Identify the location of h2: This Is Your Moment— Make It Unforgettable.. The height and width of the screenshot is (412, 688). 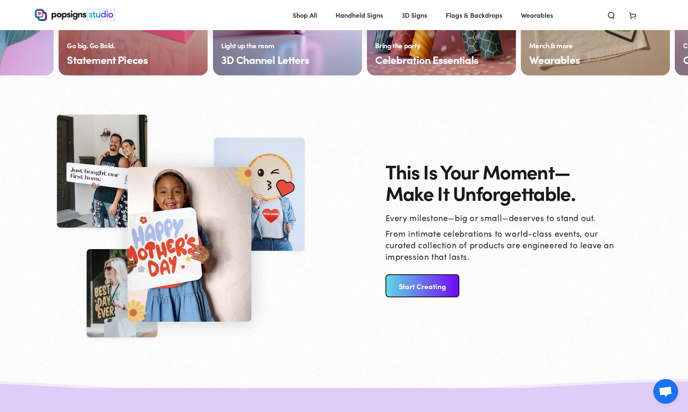
(501, 182).